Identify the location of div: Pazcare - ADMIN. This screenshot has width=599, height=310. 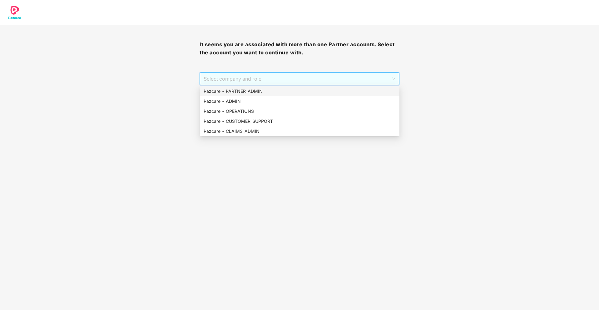
(299, 101).